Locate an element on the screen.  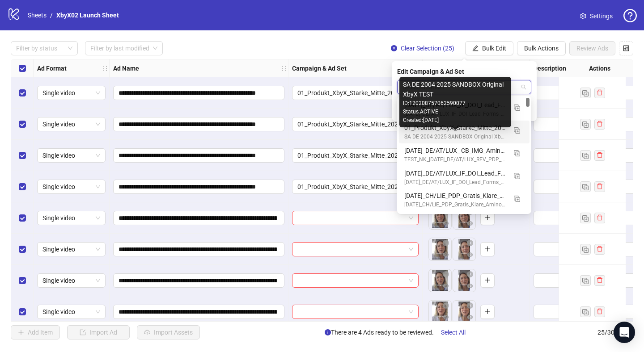
span: Bulk Actions is located at coordinates (541, 48).